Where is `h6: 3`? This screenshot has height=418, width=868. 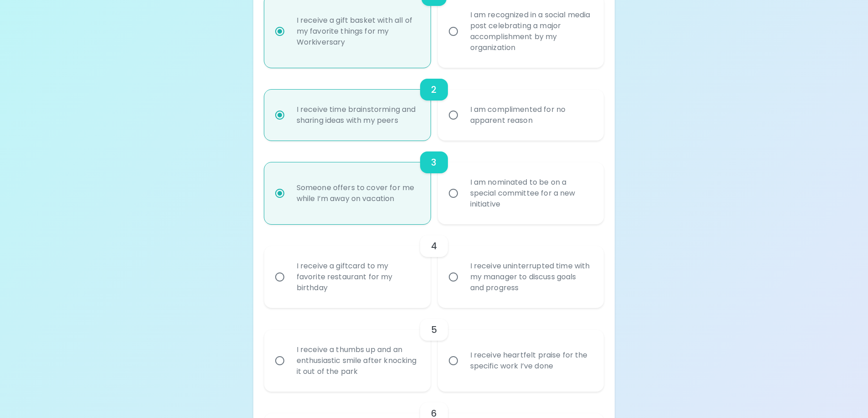 h6: 3 is located at coordinates (434, 163).